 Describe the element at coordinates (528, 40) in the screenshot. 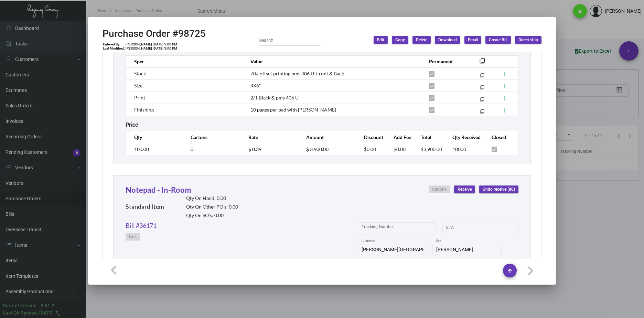

I see `button: Direct ship` at that location.